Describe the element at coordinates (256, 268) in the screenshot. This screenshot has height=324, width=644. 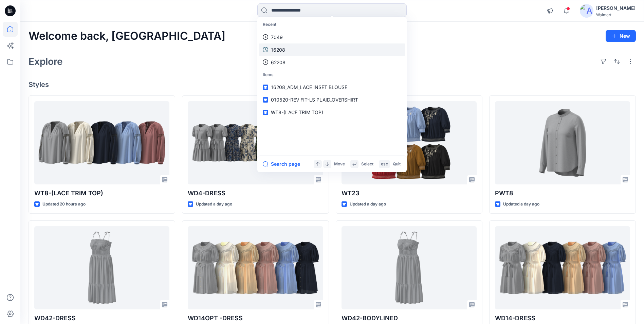
I see `a: WD14OPT -DRESS` at that location.